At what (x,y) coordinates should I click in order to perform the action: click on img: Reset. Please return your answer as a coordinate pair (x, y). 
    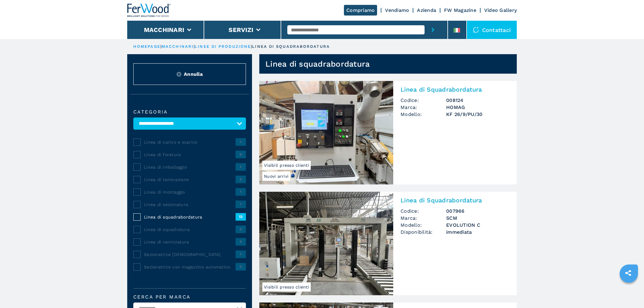
    Looking at the image, I should click on (179, 74).